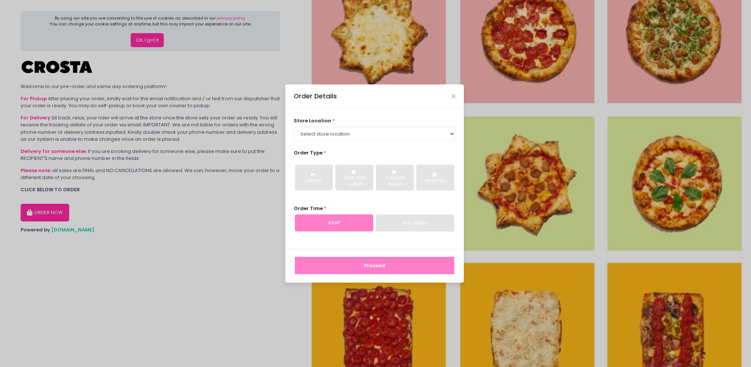 The height and width of the screenshot is (367, 751). Describe the element at coordinates (354, 177) in the screenshot. I see `button: Click and Collect` at that location.